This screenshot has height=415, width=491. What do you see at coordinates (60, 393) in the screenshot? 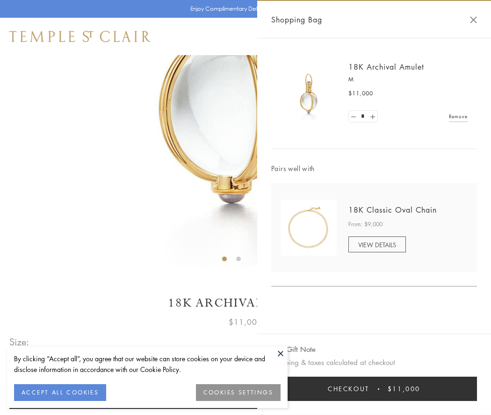
I see `button: ACCEPT ALL COOKIES` at bounding box center [60, 393].